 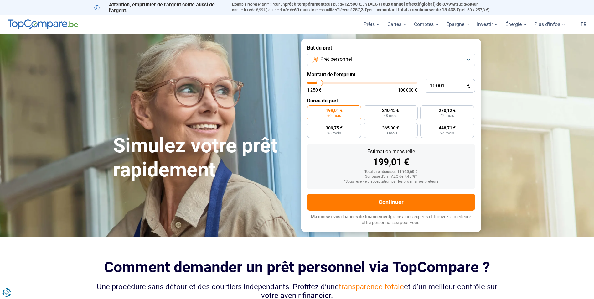 I want to click on a: Cartes, so click(x=397, y=24).